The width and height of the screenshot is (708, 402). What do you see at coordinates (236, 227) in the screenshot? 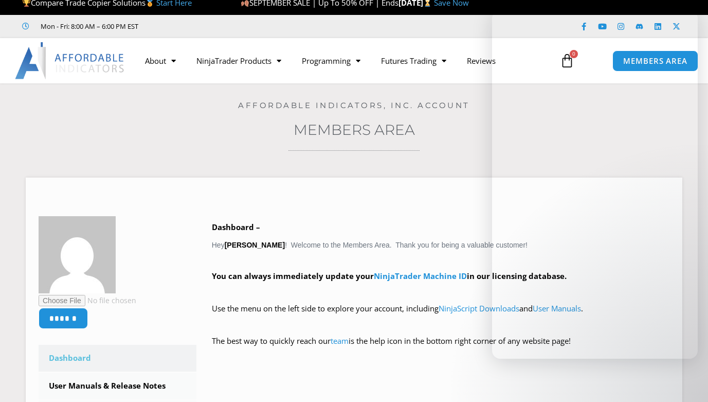
I see `b: Dashboard –` at bounding box center [236, 227].